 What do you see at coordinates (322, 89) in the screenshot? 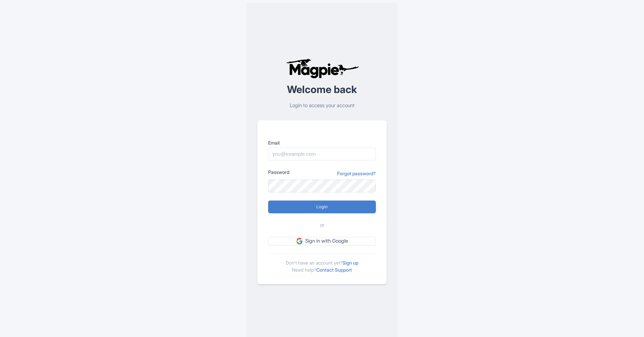
I see `h2: Welcome back` at bounding box center [322, 89].